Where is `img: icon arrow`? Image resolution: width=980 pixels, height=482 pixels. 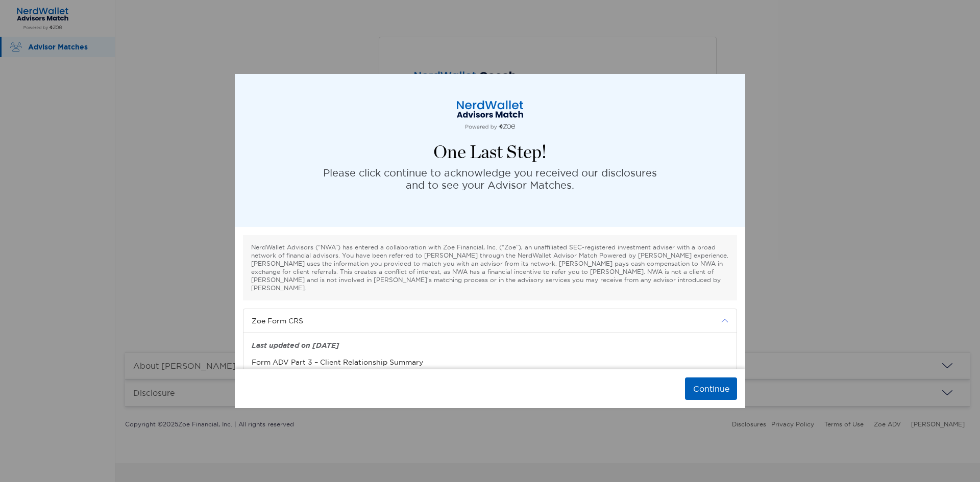
img: icon arrow is located at coordinates (725, 321).